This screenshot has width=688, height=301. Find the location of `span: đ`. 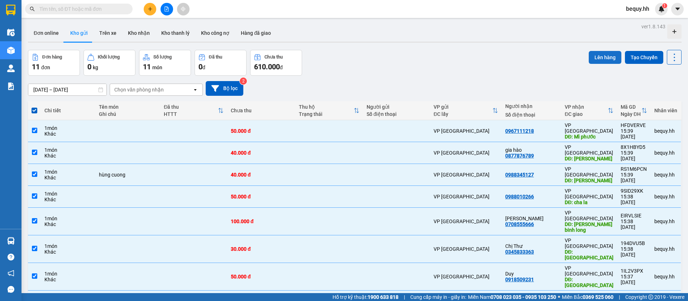

span: đ is located at coordinates (204, 67).